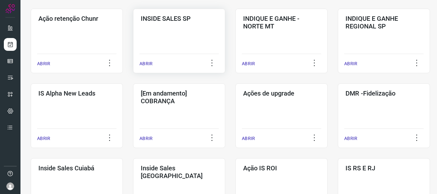 This screenshot has width=437, height=194. Describe the element at coordinates (281, 93) in the screenshot. I see `h3: Ações de upgrade` at that location.